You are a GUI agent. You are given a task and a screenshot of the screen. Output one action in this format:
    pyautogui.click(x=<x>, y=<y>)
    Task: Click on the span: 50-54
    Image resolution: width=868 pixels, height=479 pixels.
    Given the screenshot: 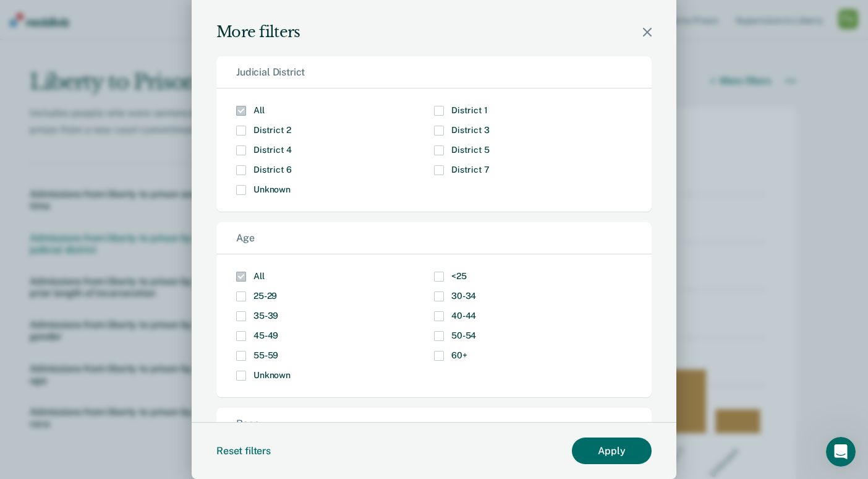 What is the action you would take?
    pyautogui.click(x=464, y=336)
    